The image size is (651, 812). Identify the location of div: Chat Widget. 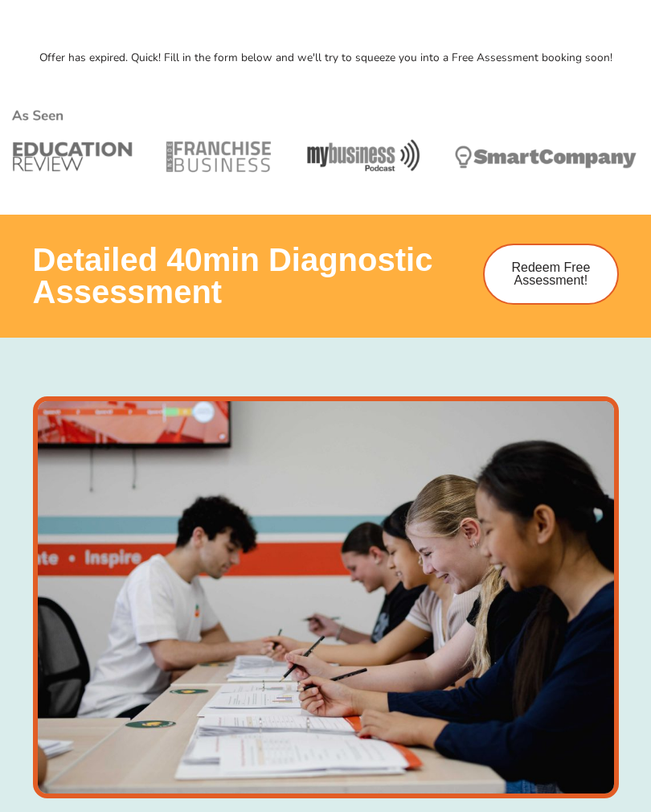
(513, 721).